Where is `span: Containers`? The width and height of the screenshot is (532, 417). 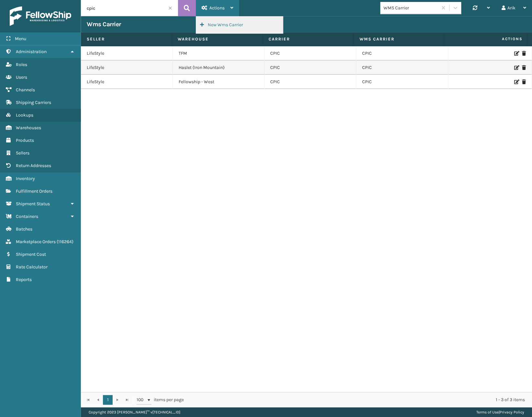
span: Containers is located at coordinates (27, 216).